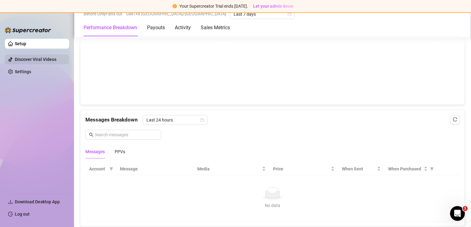 Image resolution: width=471 pixels, height=227 pixels. What do you see at coordinates (455, 120) in the screenshot?
I see `span: reload` at bounding box center [455, 120].